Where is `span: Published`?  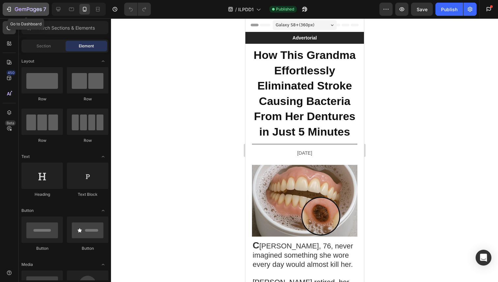
span: Published is located at coordinates (285, 9).